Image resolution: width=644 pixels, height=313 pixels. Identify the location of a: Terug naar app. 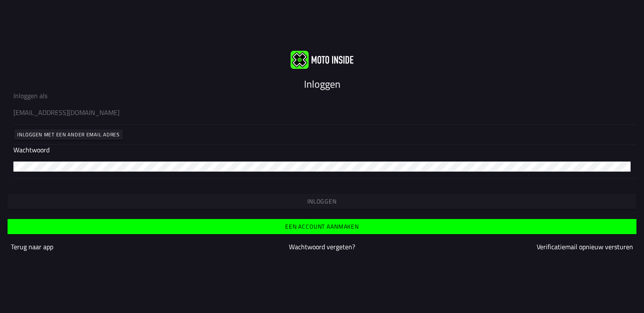
(32, 247).